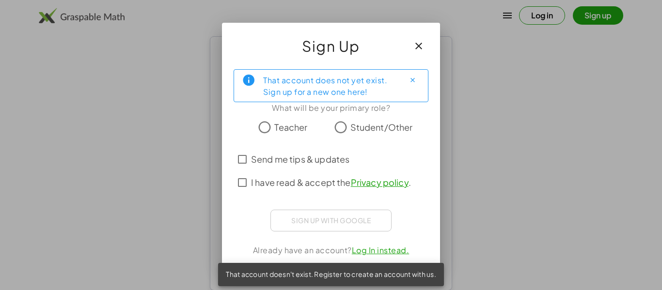 The height and width of the screenshot is (290, 662). Describe the element at coordinates (331, 108) in the screenshot. I see `div: What will be your primary role?` at that location.